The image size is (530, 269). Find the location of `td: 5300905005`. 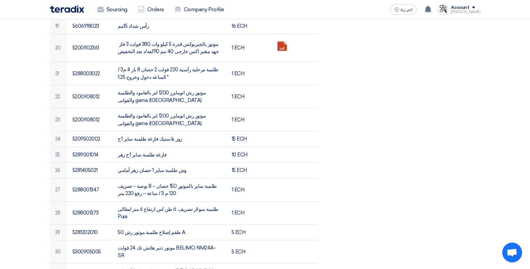

td: 5300905005 is located at coordinates (90, 252).